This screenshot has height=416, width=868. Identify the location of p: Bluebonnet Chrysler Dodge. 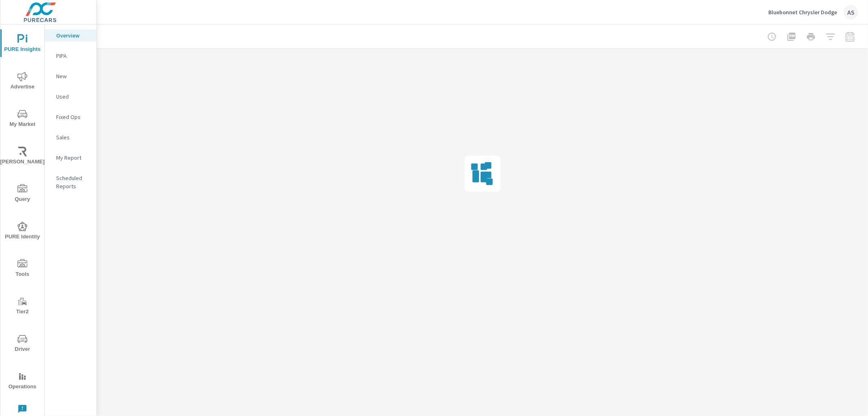
(802, 12).